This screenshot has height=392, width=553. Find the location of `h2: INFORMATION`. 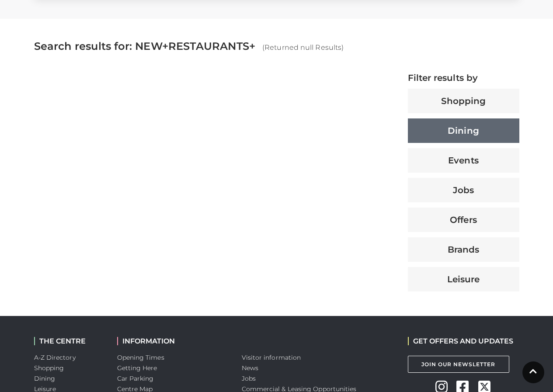

h2: INFORMATION is located at coordinates (173, 341).